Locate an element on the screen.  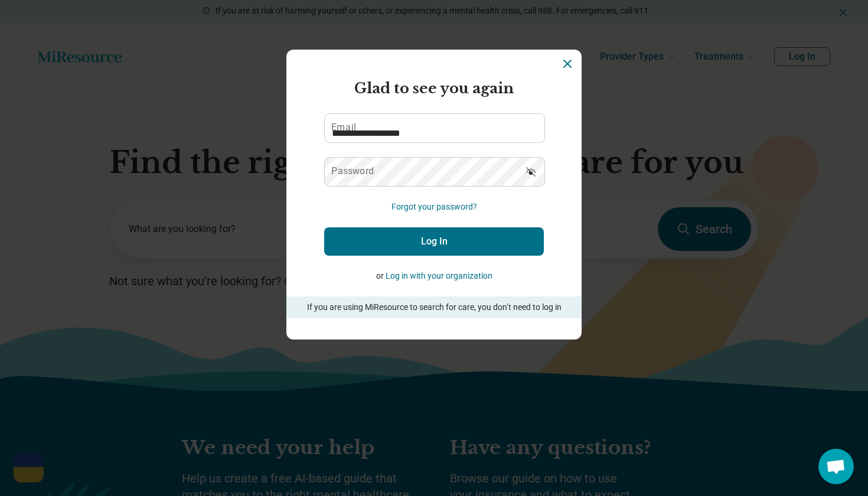
button: Show password is located at coordinates (531, 171).